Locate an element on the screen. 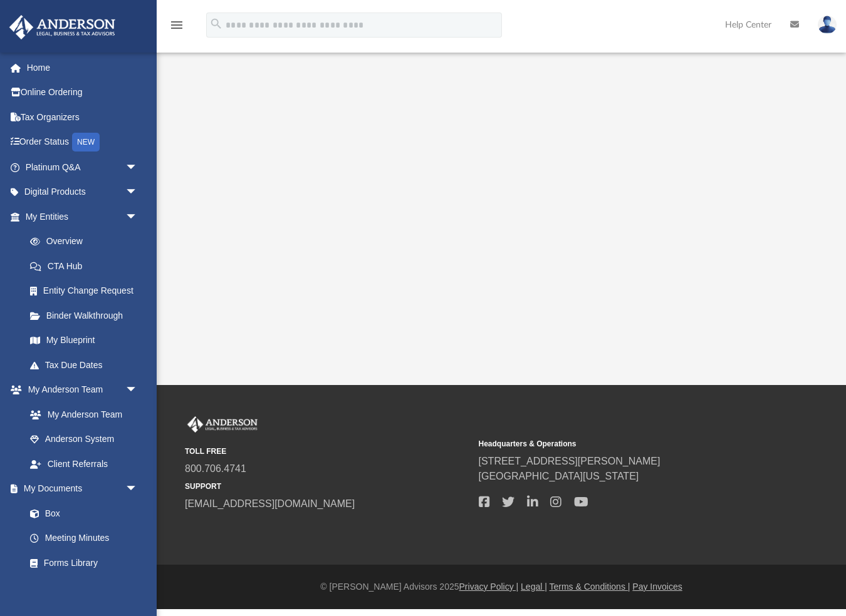 The height and width of the screenshot is (616, 846). a: Anderson System is located at coordinates (84, 439).